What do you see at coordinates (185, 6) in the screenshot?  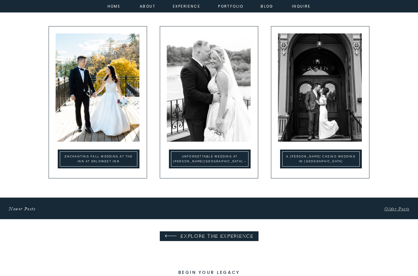 I see `a: experience` at bounding box center [185, 6].